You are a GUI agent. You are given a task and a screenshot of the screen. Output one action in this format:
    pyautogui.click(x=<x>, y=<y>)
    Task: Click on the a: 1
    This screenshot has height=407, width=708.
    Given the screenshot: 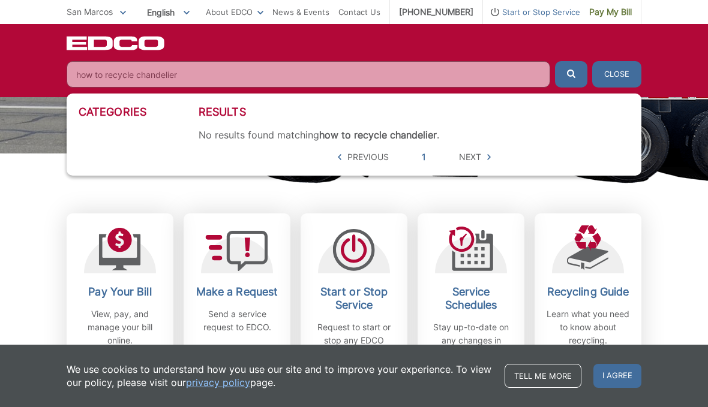 What is the action you would take?
    pyautogui.click(x=423, y=157)
    